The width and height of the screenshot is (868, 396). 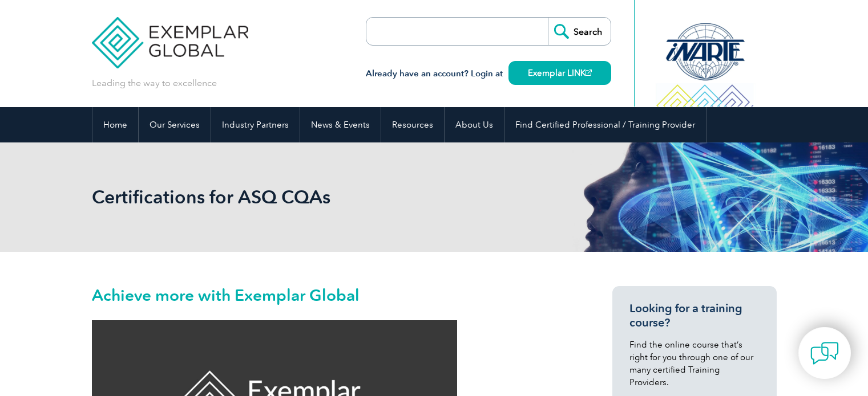 I want to click on img: contact-chat.png, so click(x=825, y=354).